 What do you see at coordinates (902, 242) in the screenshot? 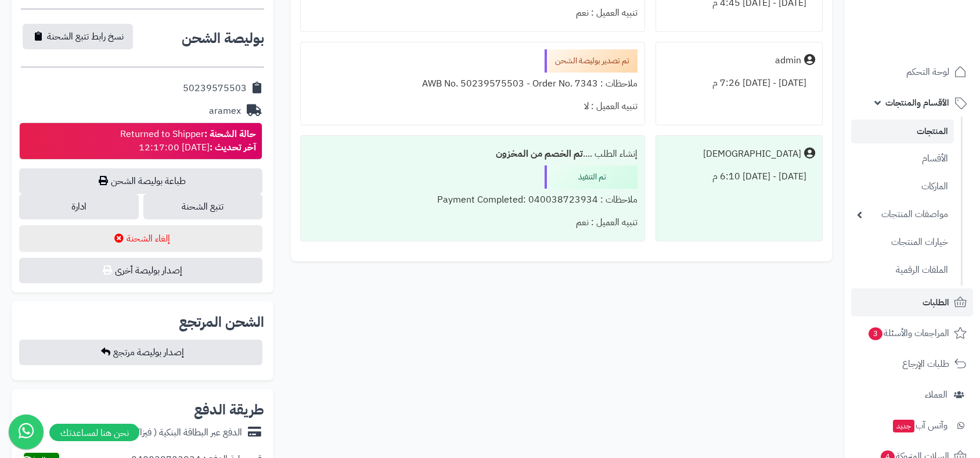
I see `a: خيارات المنتجات` at bounding box center [902, 242].